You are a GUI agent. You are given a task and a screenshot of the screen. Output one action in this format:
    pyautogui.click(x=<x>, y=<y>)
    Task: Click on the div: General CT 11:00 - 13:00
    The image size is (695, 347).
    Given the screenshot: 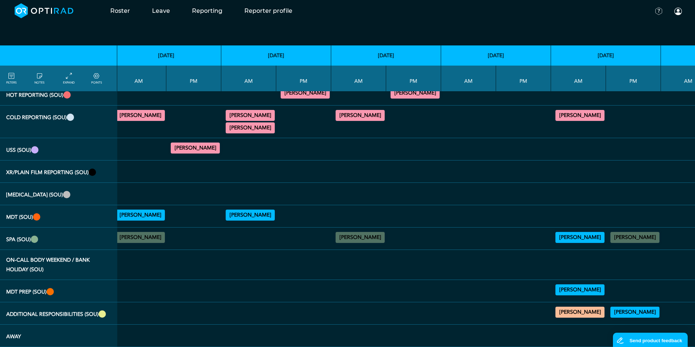 What is the action you would take?
    pyautogui.click(x=250, y=128)
    